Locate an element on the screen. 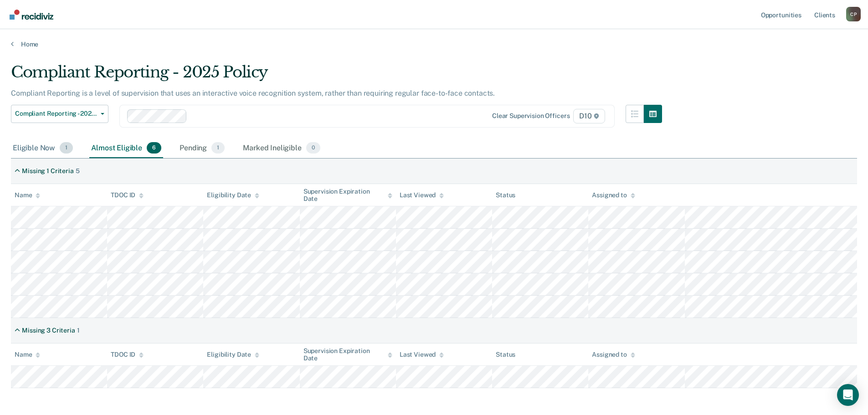  div: Pending1 is located at coordinates (202, 149).